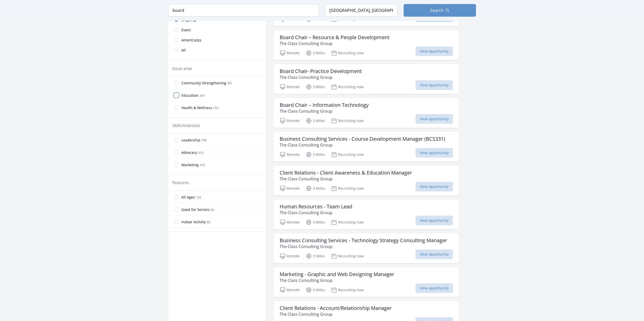  I want to click on a: Board Chair – Information Technology The Class Consulting Group Remote 3 Miles Recruiting now Vie..., so click(366, 113).